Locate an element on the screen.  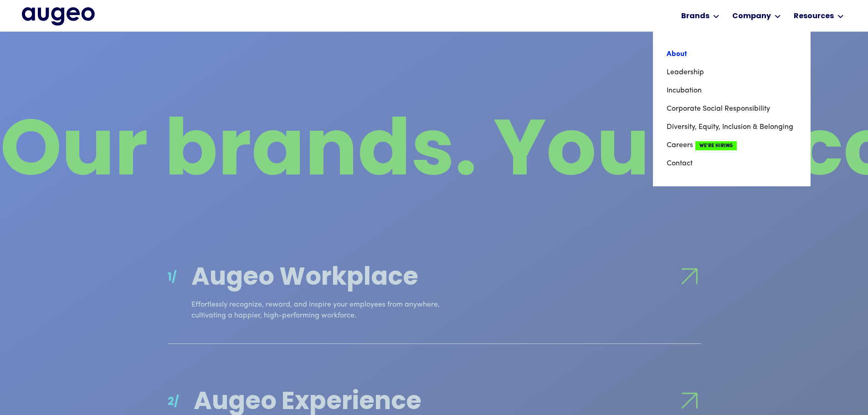
a: Contact is located at coordinates (731, 163).